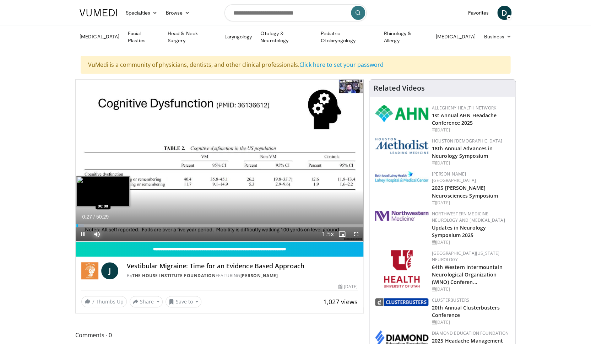 This screenshot has height=344, width=591. Describe the element at coordinates (143, 37) in the screenshot. I see `a: Facial Plastics` at that location.